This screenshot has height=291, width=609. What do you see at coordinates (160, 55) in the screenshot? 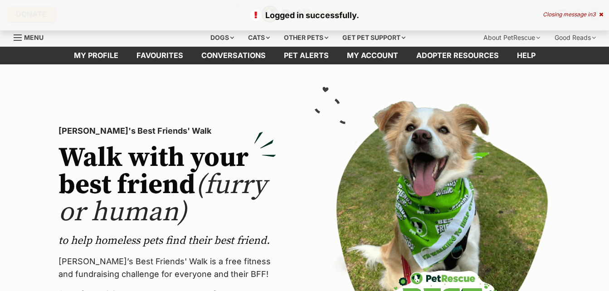
I see `a: Favourites` at bounding box center [160, 55].